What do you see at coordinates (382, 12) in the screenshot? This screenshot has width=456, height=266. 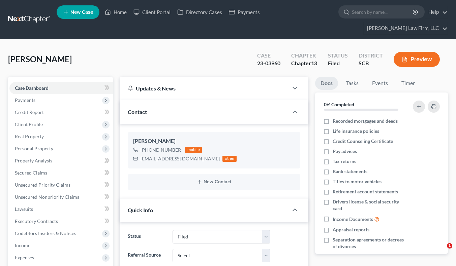 I see `input: Search by name...` at bounding box center [382, 12].